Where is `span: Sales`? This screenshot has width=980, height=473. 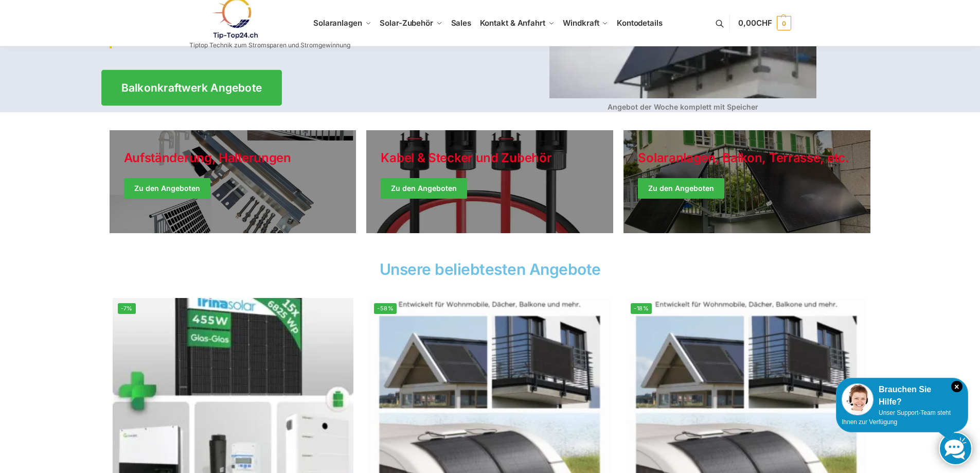 span: Sales is located at coordinates (462, 23).